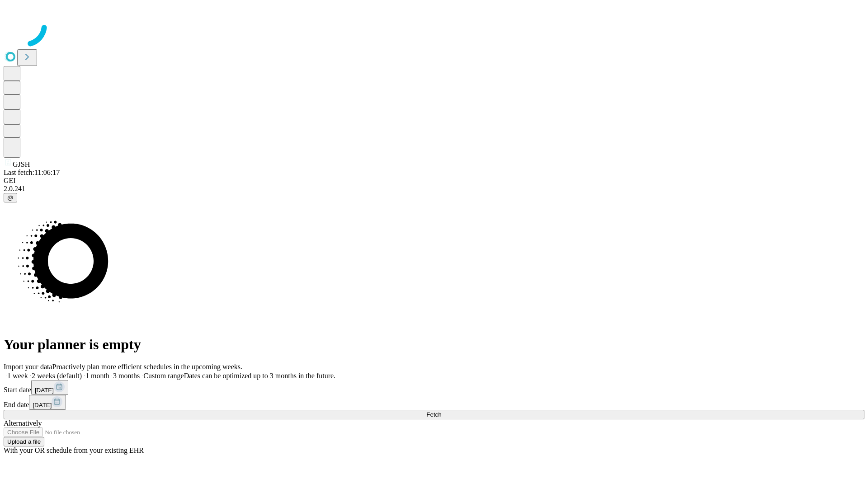 This screenshot has height=488, width=868. I want to click on button: Upload a file, so click(24, 442).